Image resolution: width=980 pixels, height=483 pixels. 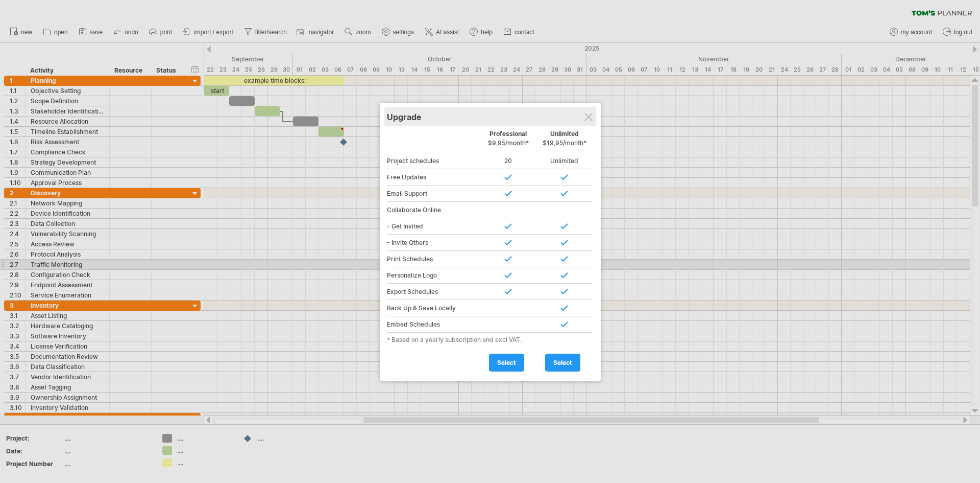 I want to click on div: 20, so click(x=508, y=161).